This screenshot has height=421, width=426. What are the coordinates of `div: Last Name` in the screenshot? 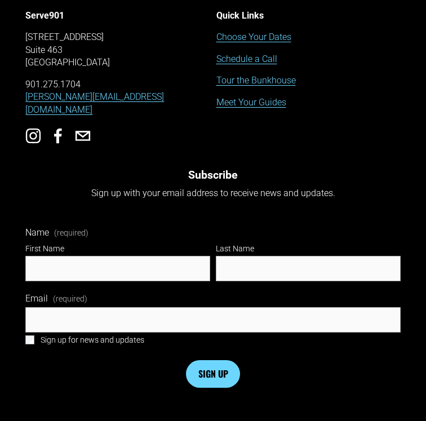 It's located at (308, 250).